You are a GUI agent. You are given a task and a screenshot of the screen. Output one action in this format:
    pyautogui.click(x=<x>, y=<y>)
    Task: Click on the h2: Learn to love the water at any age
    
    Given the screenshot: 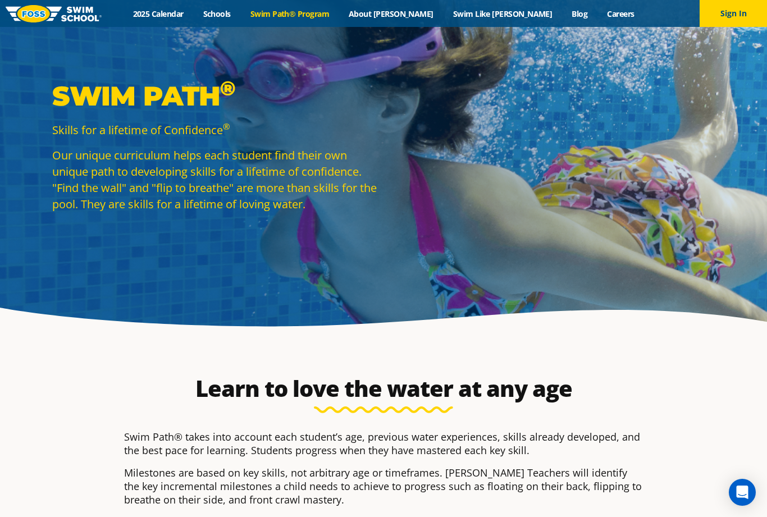 What is the action you would take?
    pyautogui.click(x=383, y=388)
    